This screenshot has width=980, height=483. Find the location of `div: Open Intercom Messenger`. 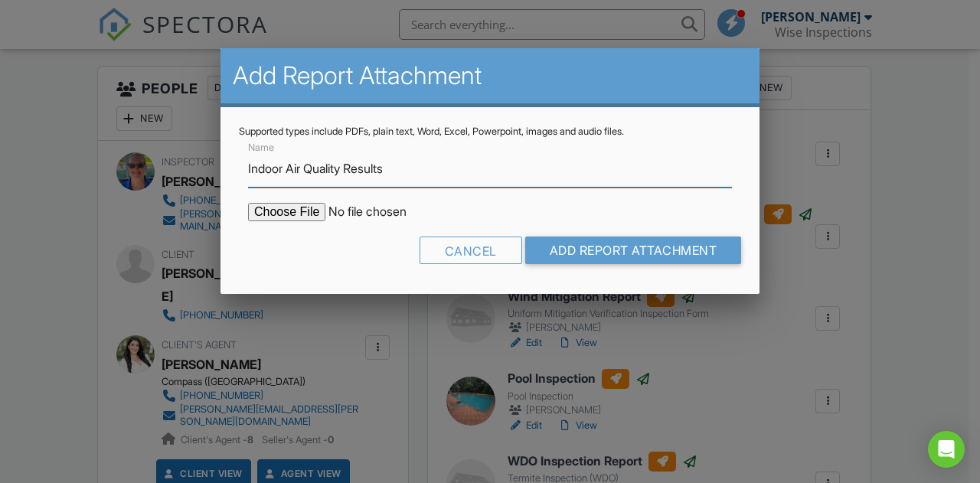

div: Open Intercom Messenger is located at coordinates (946, 449).